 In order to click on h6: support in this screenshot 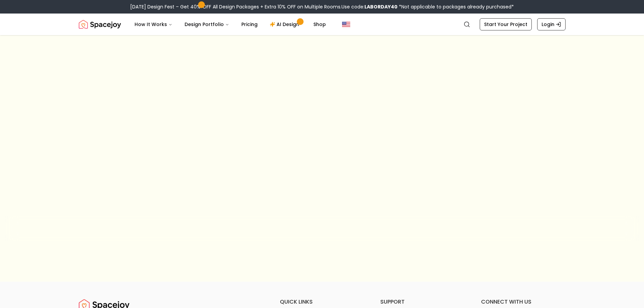, I will do `click(422, 302)`.